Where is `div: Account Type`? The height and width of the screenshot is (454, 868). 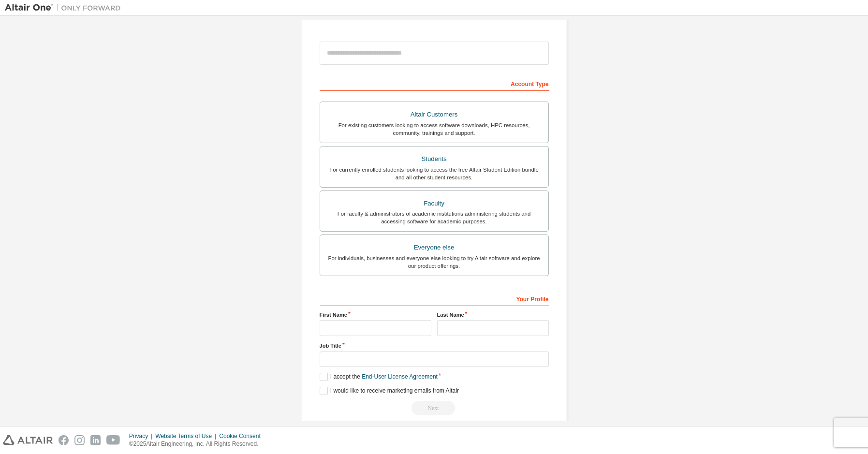
div: Account Type is located at coordinates (434, 84).